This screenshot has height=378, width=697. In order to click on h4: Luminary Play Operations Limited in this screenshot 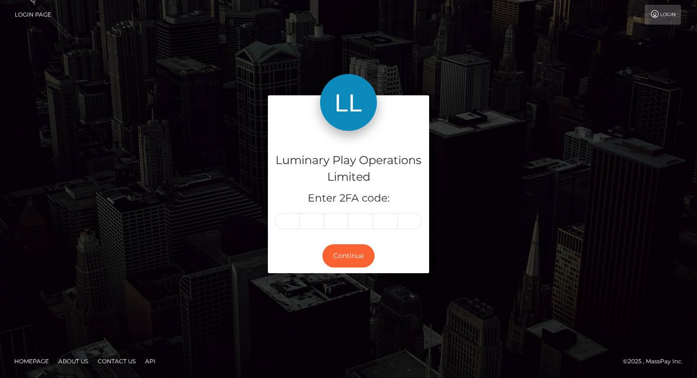, I will do `click(349, 169)`.